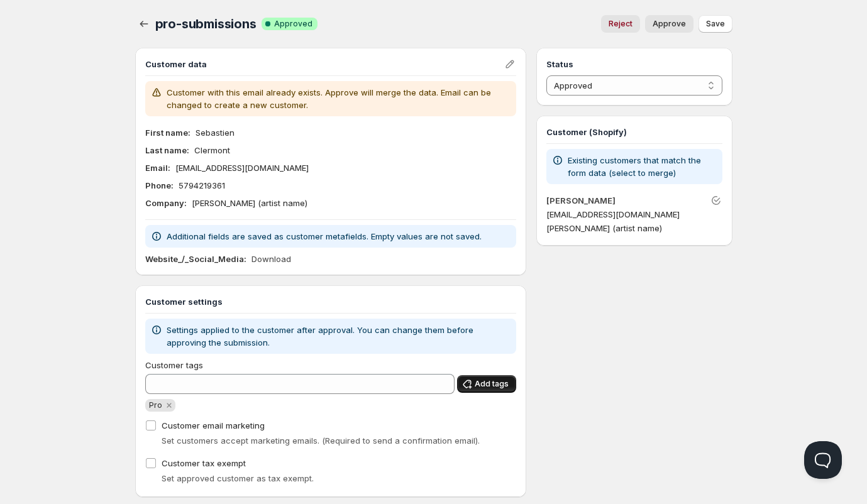 Image resolution: width=867 pixels, height=504 pixels. Describe the element at coordinates (634, 132) in the screenshot. I see `h3: Customer (Shopify)` at that location.